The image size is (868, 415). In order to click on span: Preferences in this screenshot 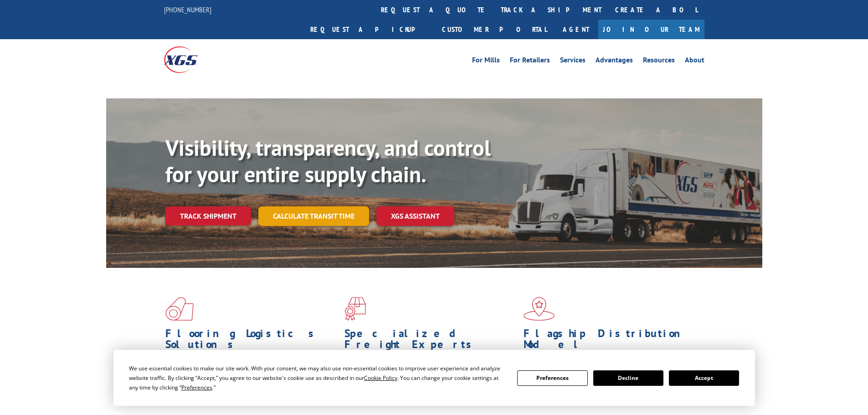, I will do `click(197, 387)`.